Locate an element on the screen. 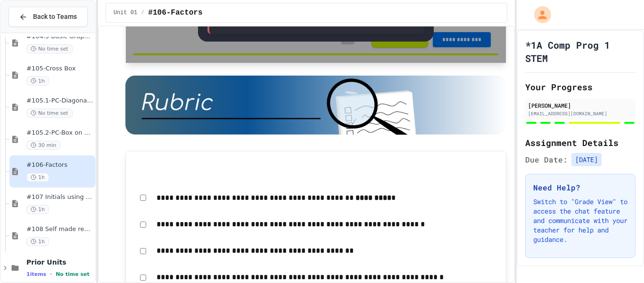  span: Back to Teams is located at coordinates (55, 17).